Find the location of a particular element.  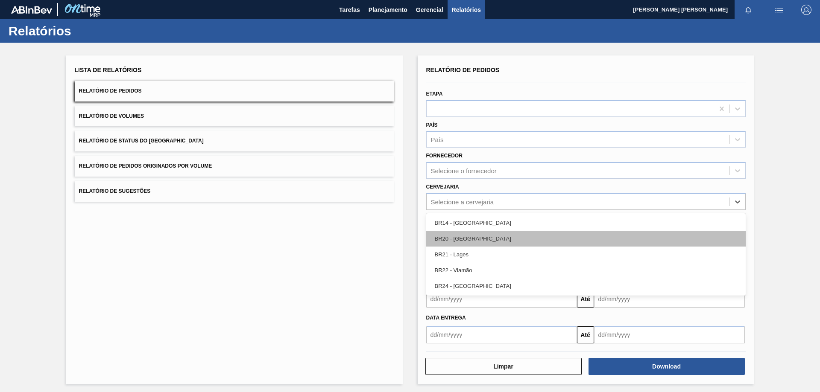

span: Gerencial is located at coordinates (429, 10).